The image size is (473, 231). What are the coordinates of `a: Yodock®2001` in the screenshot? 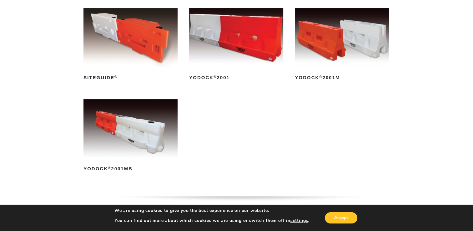 It's located at (236, 45).